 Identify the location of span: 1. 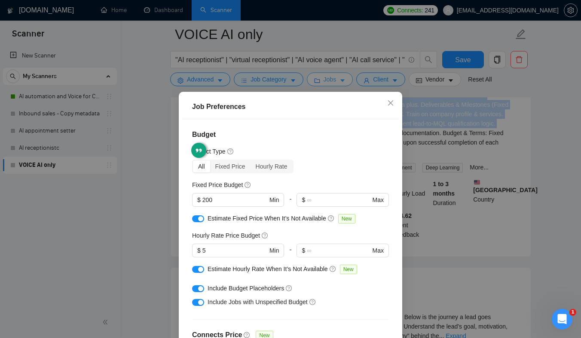
(573, 313).